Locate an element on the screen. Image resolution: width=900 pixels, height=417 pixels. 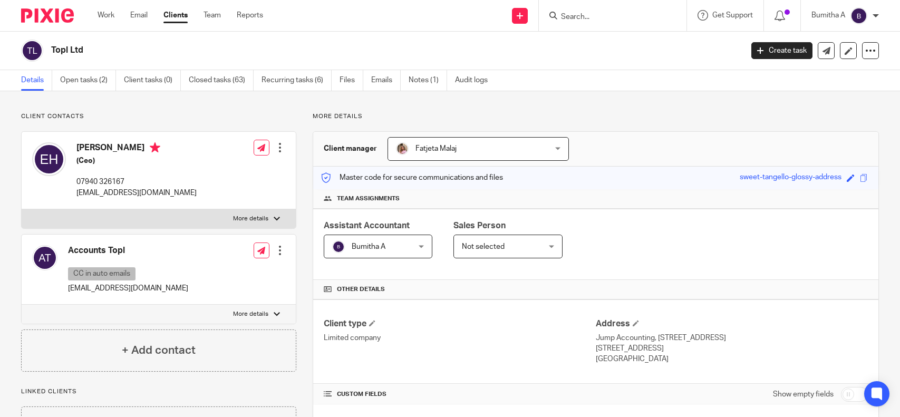
a: Client tasks (0) is located at coordinates (152, 80).